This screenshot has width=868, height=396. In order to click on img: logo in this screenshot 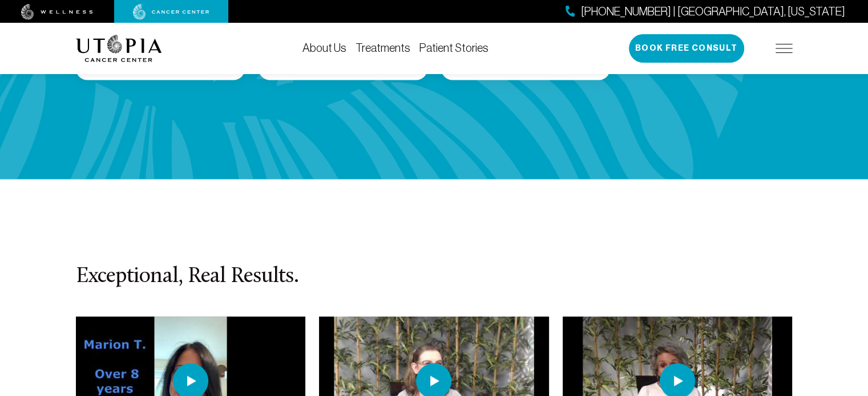, I will do `click(119, 49)`.